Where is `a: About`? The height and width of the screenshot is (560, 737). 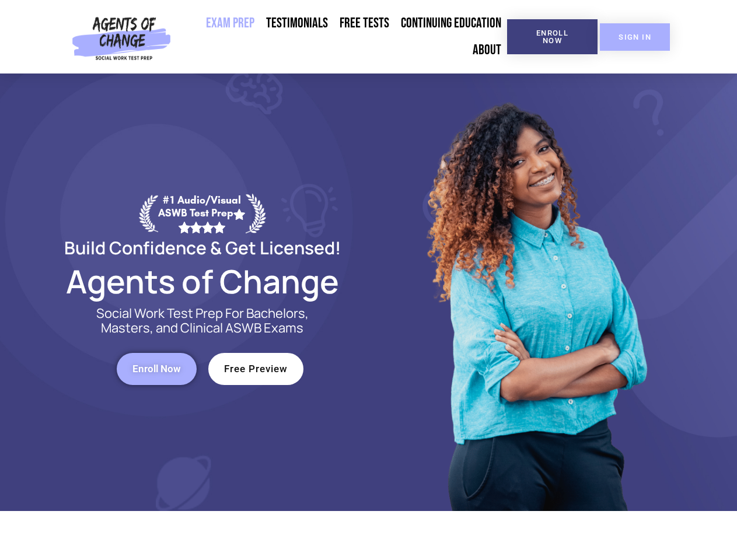 a: About is located at coordinates (487, 50).